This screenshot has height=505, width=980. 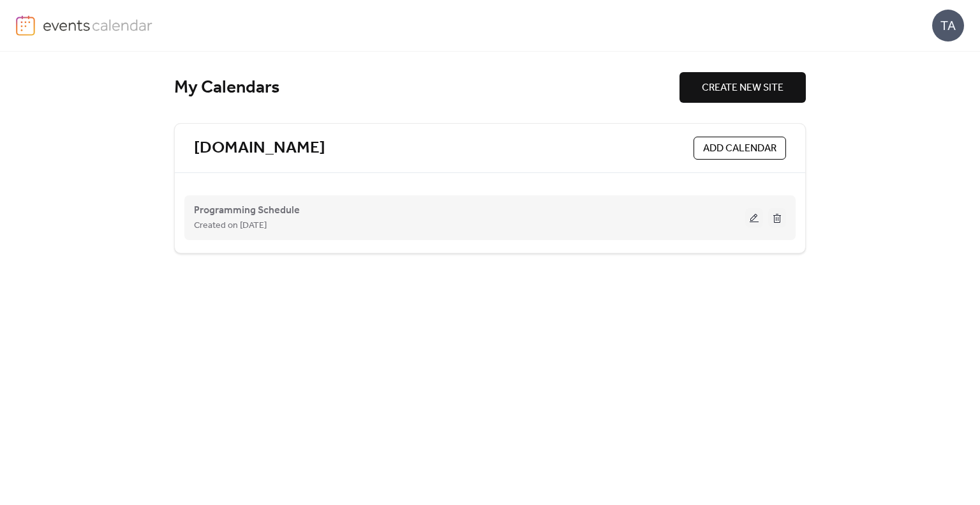 I want to click on img: logo-type, so click(x=97, y=25).